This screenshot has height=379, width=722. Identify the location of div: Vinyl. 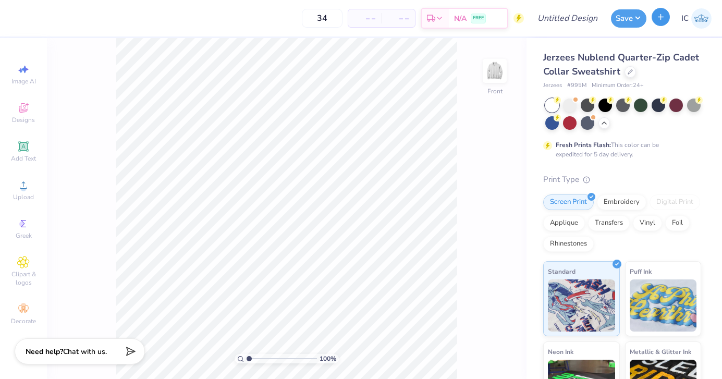
(647, 223).